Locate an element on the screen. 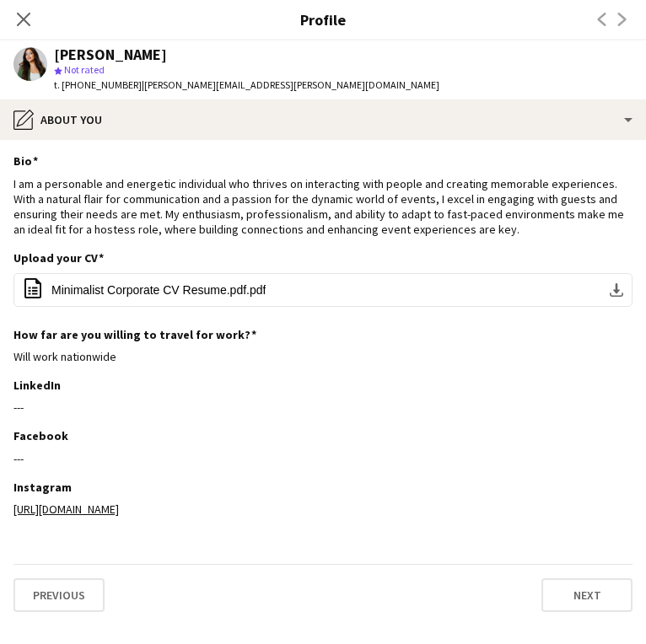 The width and height of the screenshot is (646, 644). button: Previous is located at coordinates (59, 595).